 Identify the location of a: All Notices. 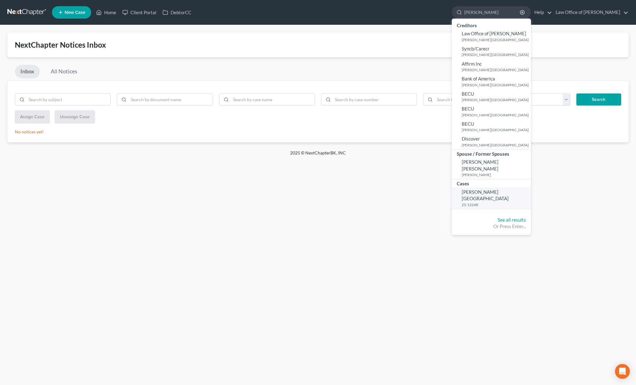
(64, 71).